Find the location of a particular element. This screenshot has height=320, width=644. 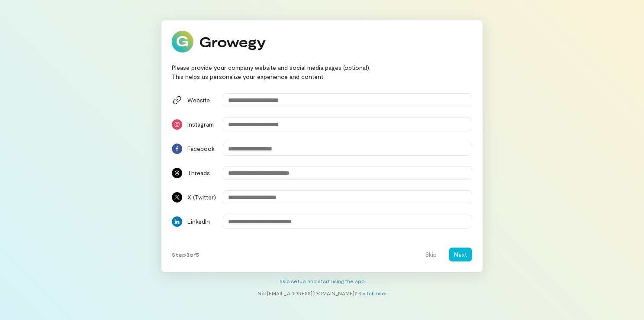

input: Website is located at coordinates (348, 100).